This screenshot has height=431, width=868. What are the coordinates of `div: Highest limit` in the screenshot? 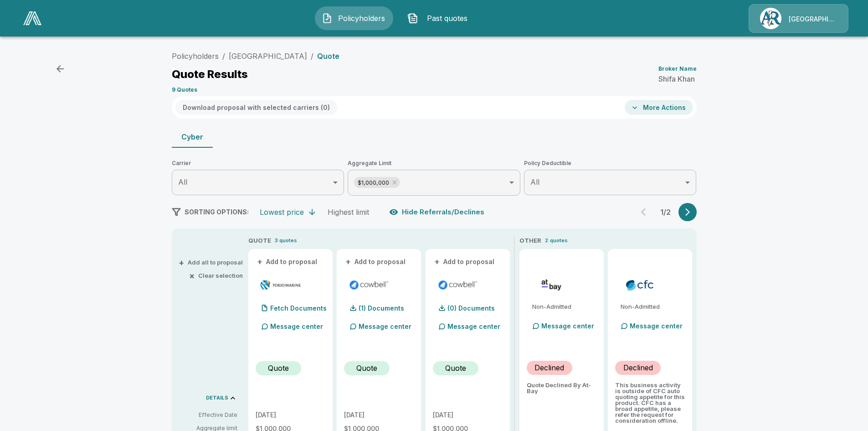 It's located at (348, 212).